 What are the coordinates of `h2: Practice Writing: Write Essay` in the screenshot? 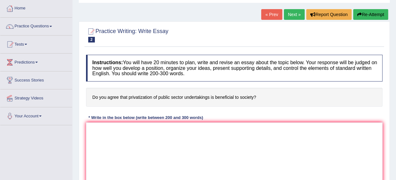 It's located at (127, 35).